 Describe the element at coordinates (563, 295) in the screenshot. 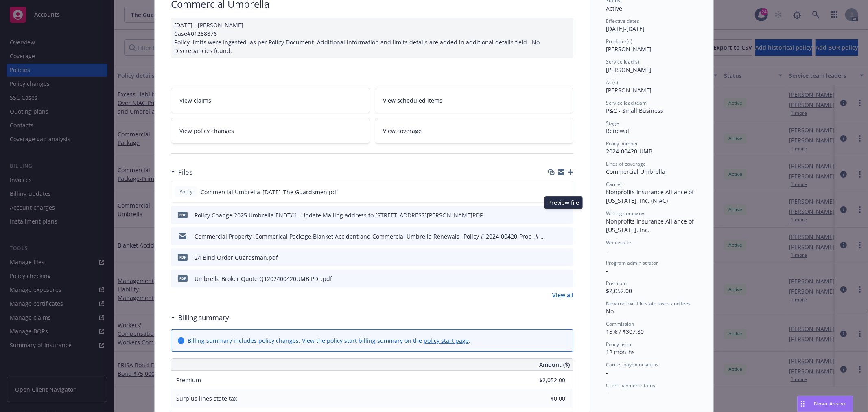

I see `a: View all` at that location.